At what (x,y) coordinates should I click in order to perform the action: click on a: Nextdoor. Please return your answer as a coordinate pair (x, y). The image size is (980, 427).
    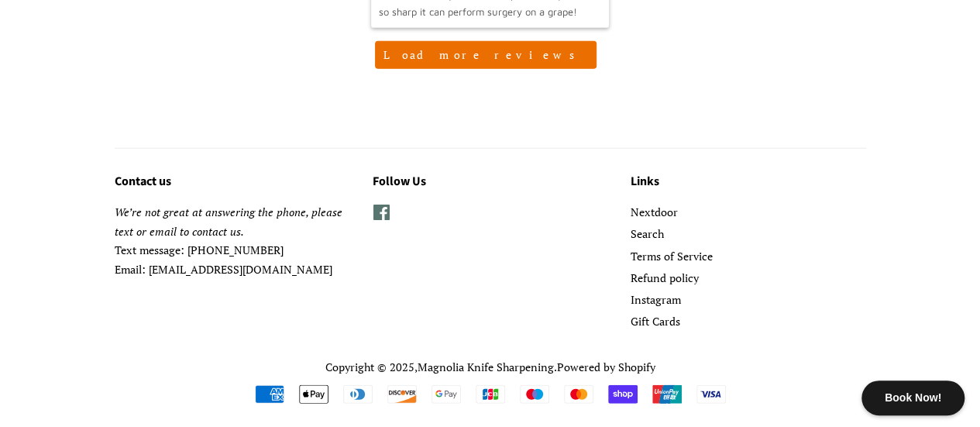
    Looking at the image, I should click on (654, 211).